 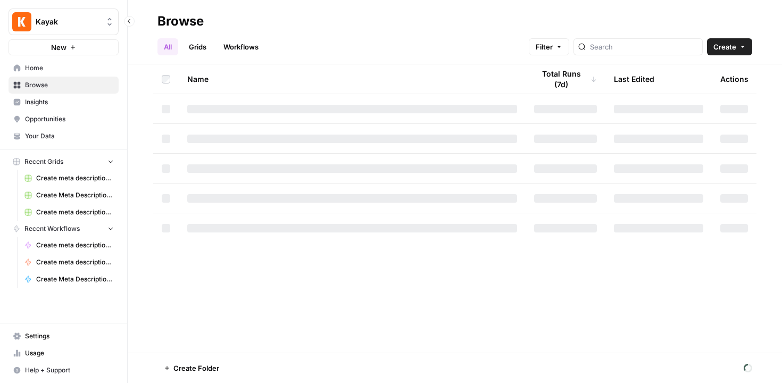 What do you see at coordinates (241, 47) in the screenshot?
I see `a: Workflows` at bounding box center [241, 47].